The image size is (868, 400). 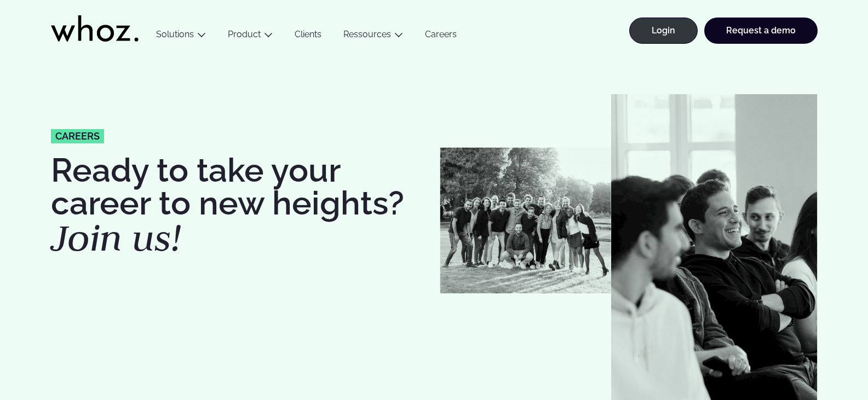 What do you see at coordinates (240, 205) in the screenshot?
I see `h1: Ready to take your career to new heights?` at bounding box center [240, 205].